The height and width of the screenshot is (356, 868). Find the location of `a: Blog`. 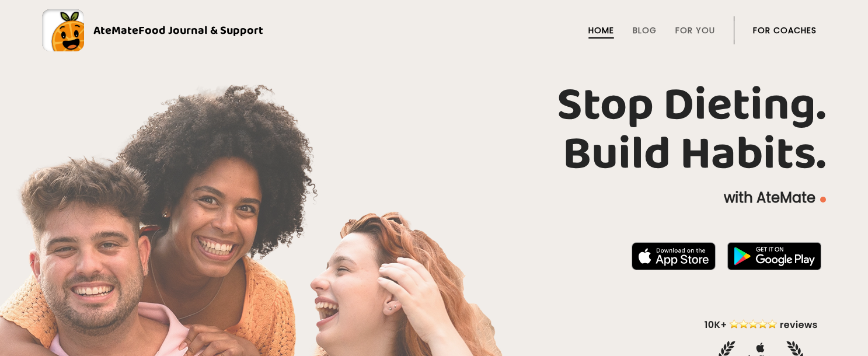

a: Blog is located at coordinates (644, 30).